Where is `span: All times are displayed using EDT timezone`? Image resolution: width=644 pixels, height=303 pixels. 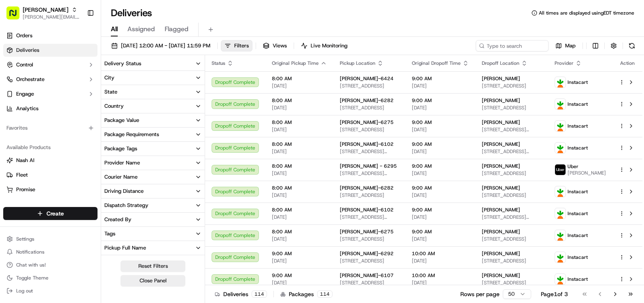 span: All times are displayed using EDT timezone is located at coordinates (587, 13).